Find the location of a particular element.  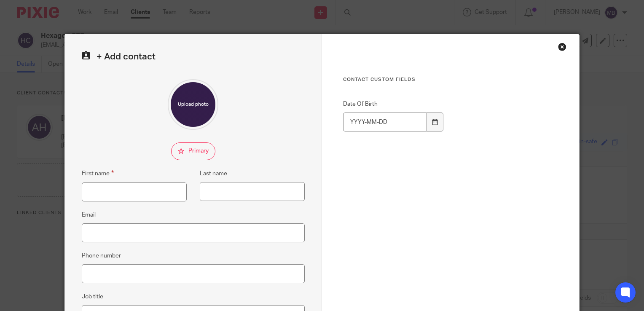

label: Job title is located at coordinates (92, 296).